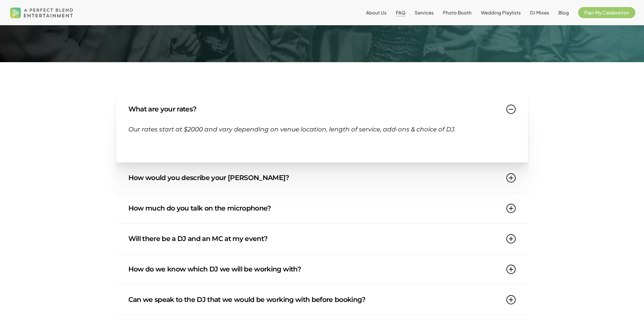 This screenshot has height=321, width=644. Describe the element at coordinates (564, 12) in the screenshot. I see `span: Blog` at that location.